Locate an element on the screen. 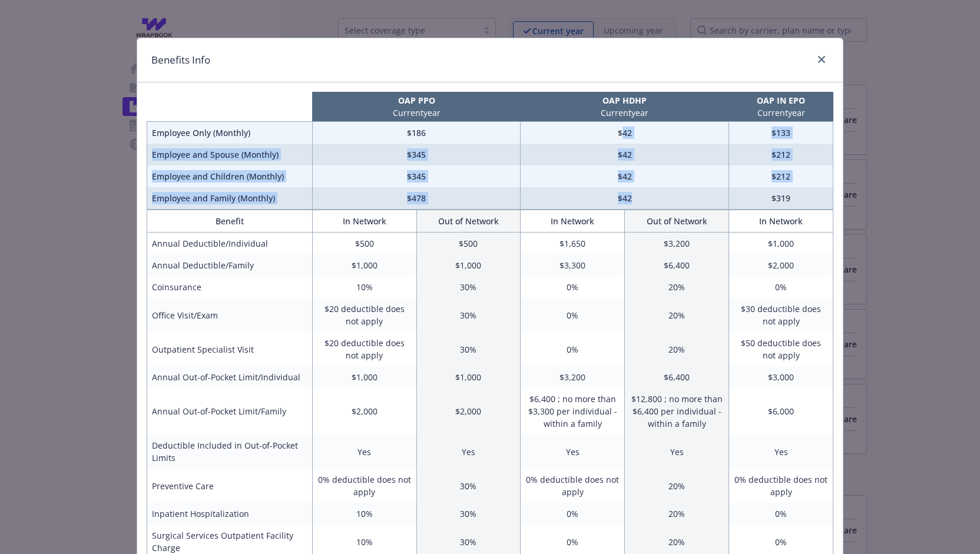 The height and width of the screenshot is (554, 980). p: OAP IN EPO is located at coordinates (781, 100).